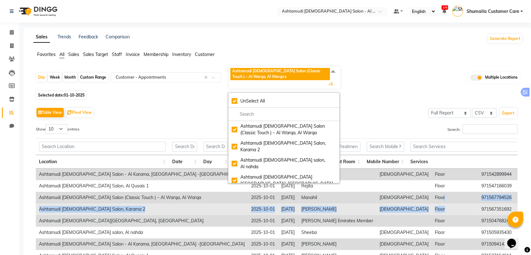 The width and height of the screenshot is (531, 255). What do you see at coordinates (64, 37) in the screenshot?
I see `a: Trends` at bounding box center [64, 37].